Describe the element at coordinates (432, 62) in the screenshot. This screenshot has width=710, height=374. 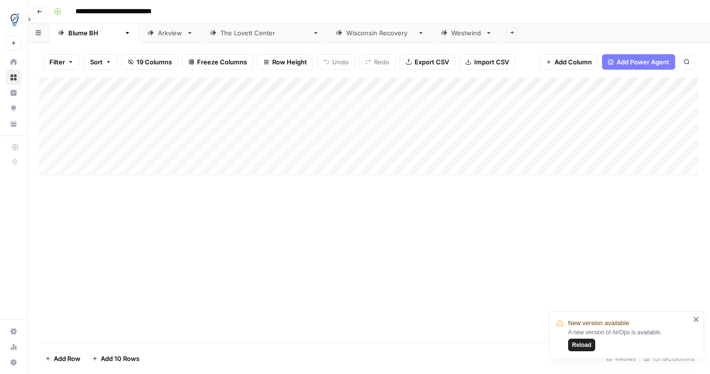
I see `span: Export CSV` at that location.